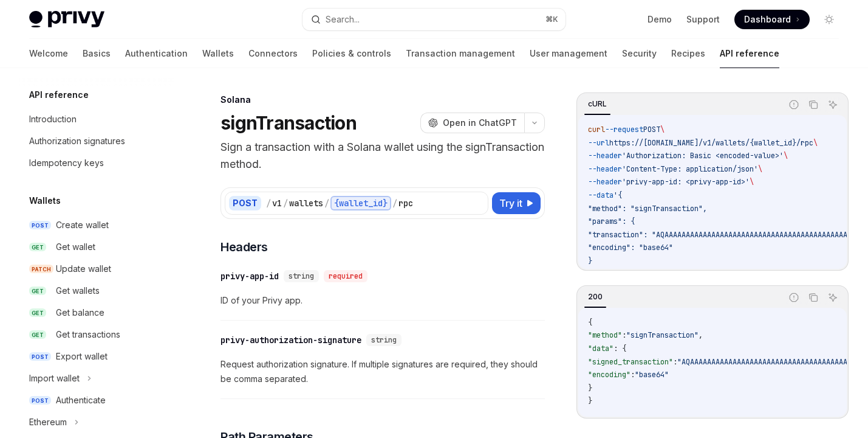 Image resolution: width=868 pixels, height=438 pixels. What do you see at coordinates (245, 203) in the screenshot?
I see `div: POST` at bounding box center [245, 203].